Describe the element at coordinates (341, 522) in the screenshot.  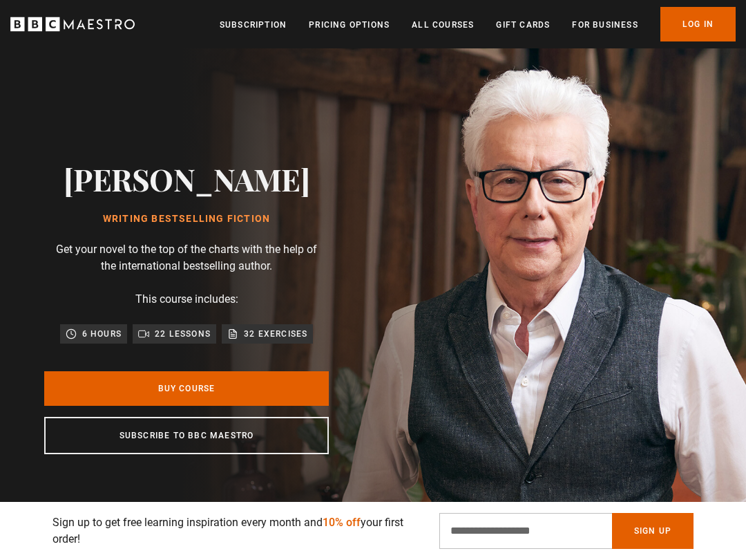
I see `span: 10% off` at that location.